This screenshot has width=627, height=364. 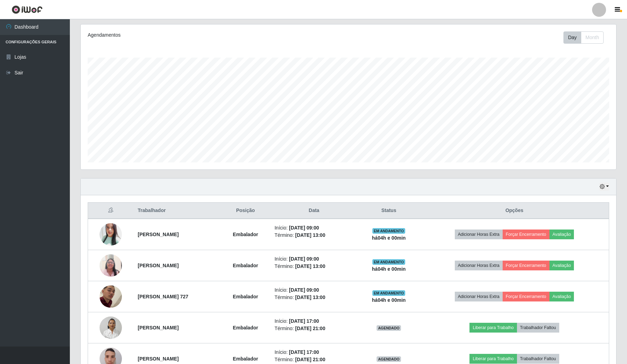 I want to click on div: Agendamentos, so click(x=193, y=35).